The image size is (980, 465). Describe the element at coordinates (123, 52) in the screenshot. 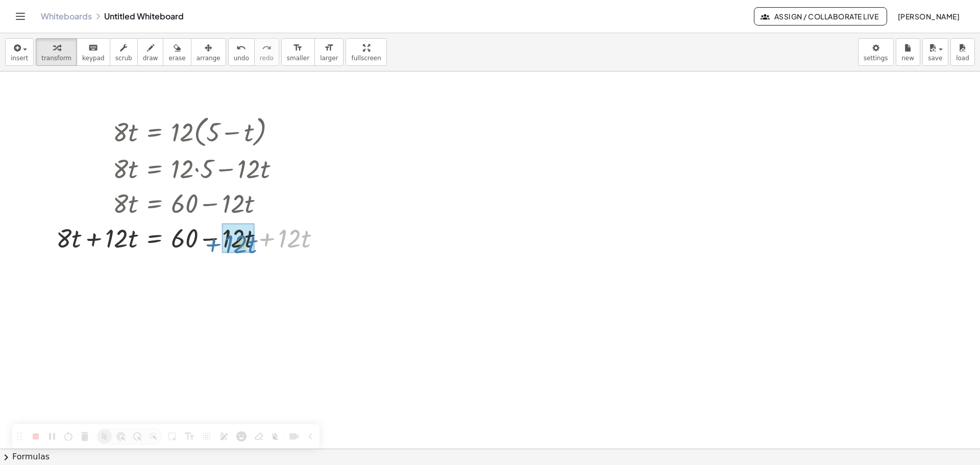

I see `button: scrub` at that location.